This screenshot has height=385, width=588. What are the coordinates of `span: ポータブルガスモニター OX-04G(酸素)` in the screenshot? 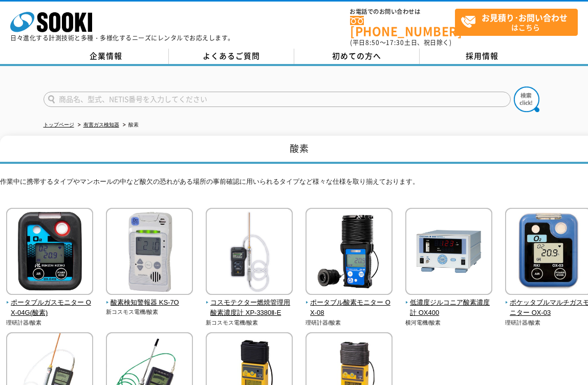 It's located at (49, 308).